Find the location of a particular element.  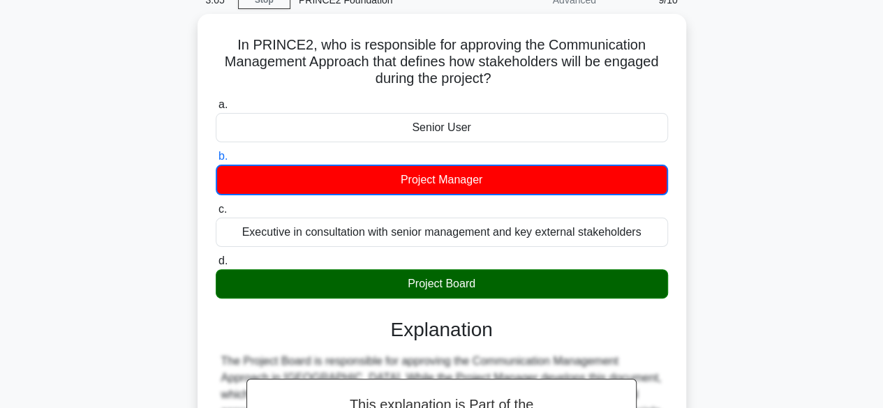

div: Senior User is located at coordinates (442, 128).